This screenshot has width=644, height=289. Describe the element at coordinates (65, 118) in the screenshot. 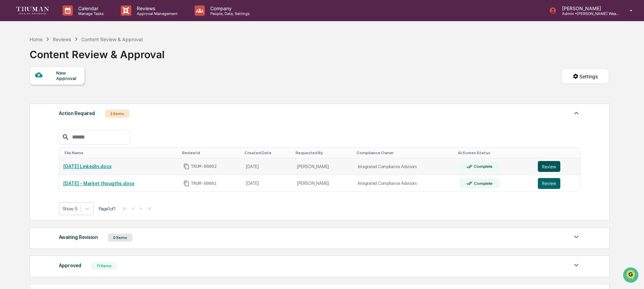

I see `a: Powered byPylon` at that location.